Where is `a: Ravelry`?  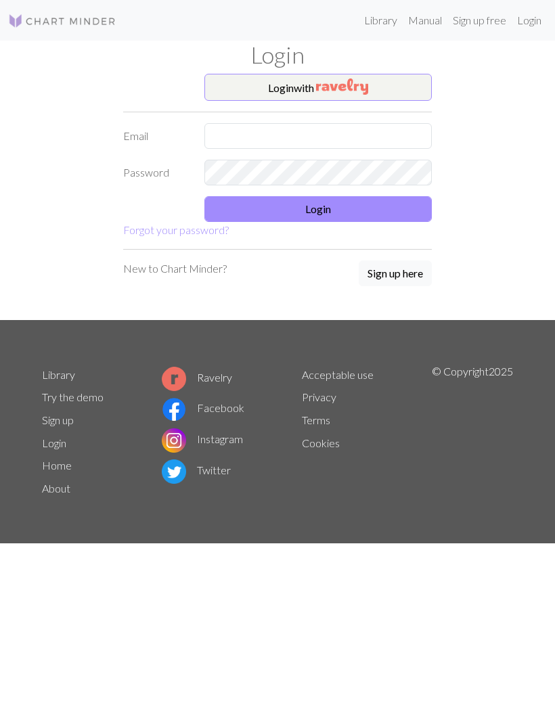
a: Ravelry is located at coordinates (197, 377).